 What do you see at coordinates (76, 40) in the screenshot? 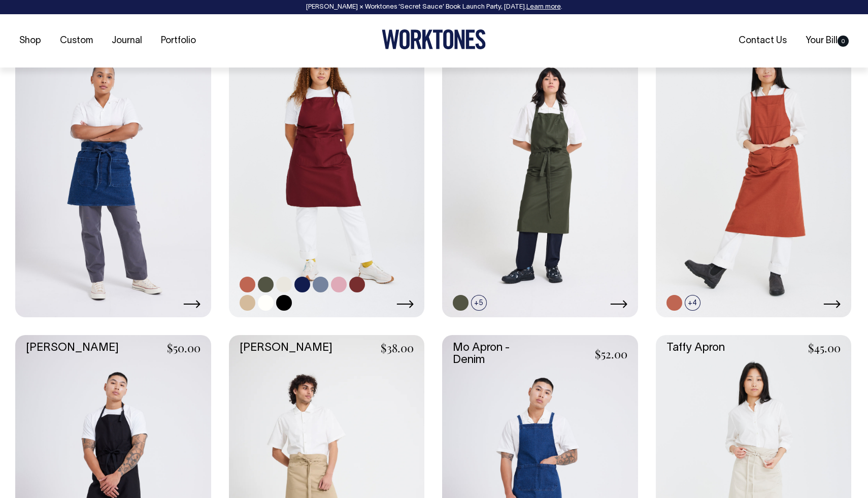
I see `a: Custom` at bounding box center [76, 40].